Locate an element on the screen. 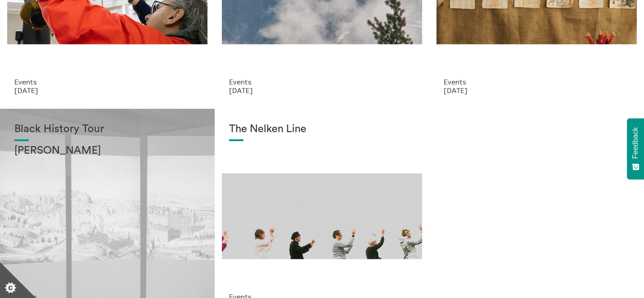 This screenshot has width=644, height=298. h1: The Nelken Line is located at coordinates (322, 130).